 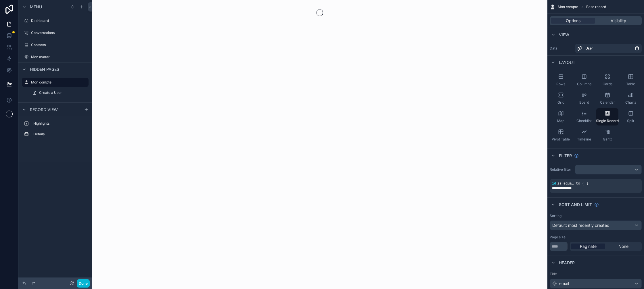 I want to click on span: Layout, so click(x=568, y=63).